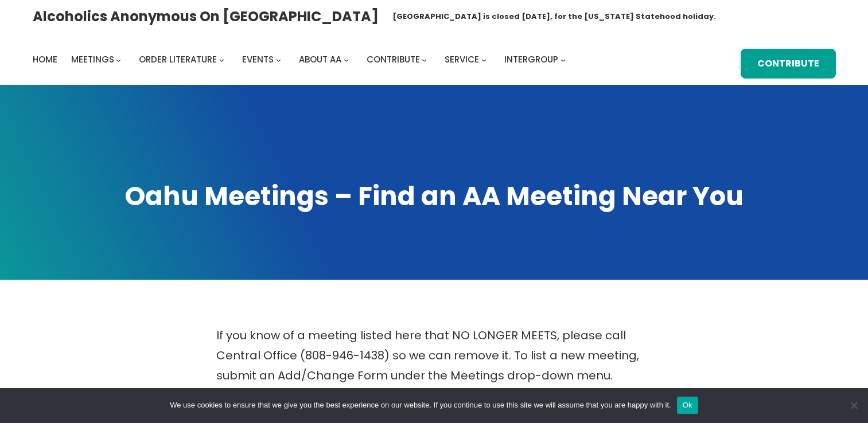 The height and width of the screenshot is (423, 868). I want to click on a: Meetings, so click(92, 60).